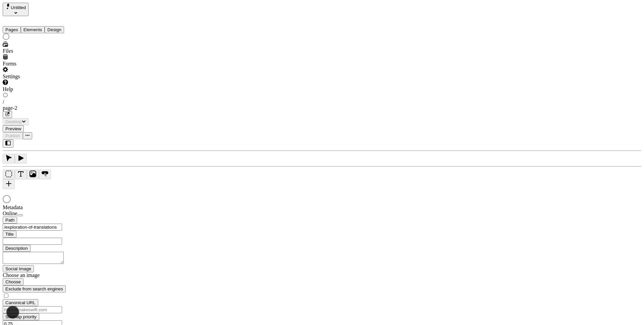 The width and height of the screenshot is (644, 325). What do you see at coordinates (33, 29) in the screenshot?
I see `button: Elements` at bounding box center [33, 29].